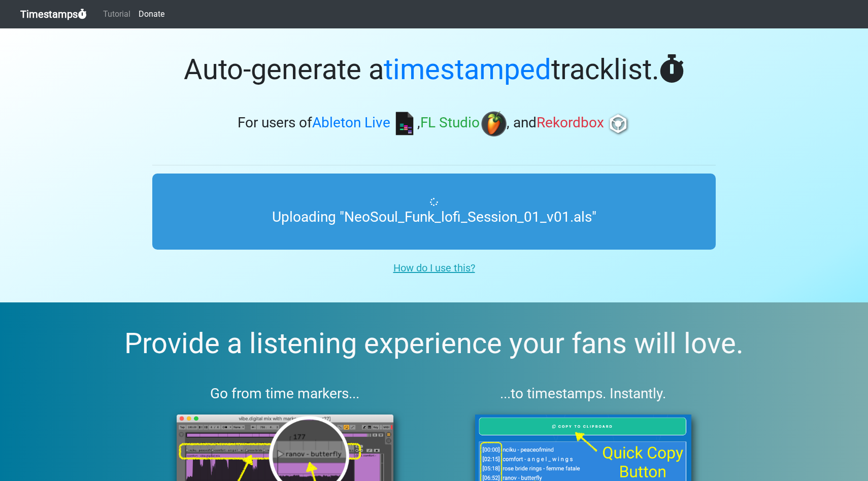 The image size is (868, 481). What do you see at coordinates (351, 123) in the screenshot?
I see `span: Ableton Live` at bounding box center [351, 123].